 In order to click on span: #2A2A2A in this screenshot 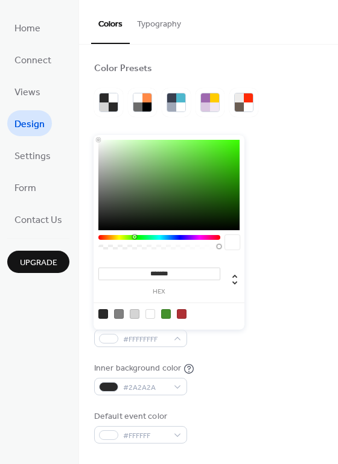, I will do `click(145, 388)`.